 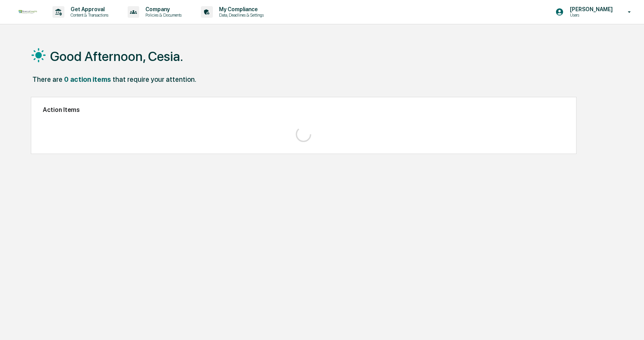 I want to click on p: Data, Deadlines & Settings, so click(x=240, y=15).